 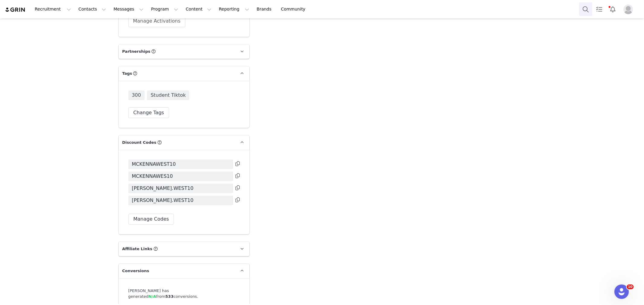 I want to click on body: Rich Text Area. Press ALT-0 for help., so click(x=126, y=8).